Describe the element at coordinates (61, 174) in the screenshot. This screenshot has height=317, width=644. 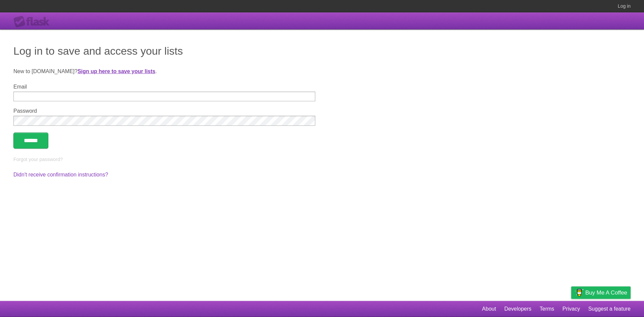
I see `a: Didn't receive confirmation instructions?` at that location.